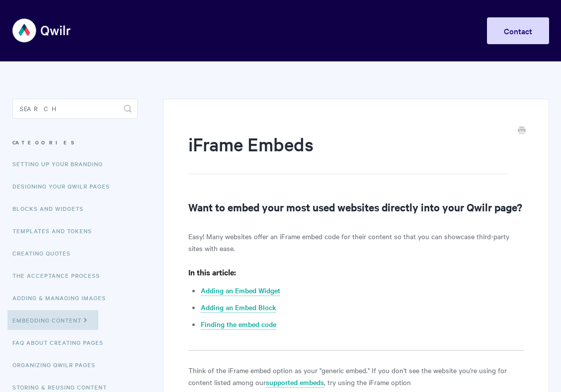 Image resolution: width=561 pixels, height=392 pixels. What do you see at coordinates (518, 31) in the screenshot?
I see `a: Contact` at bounding box center [518, 31].